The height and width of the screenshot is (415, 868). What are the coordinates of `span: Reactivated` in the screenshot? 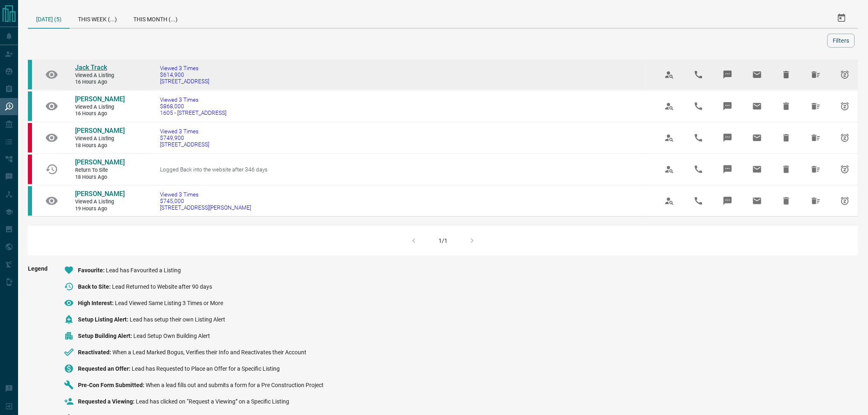 It's located at (95, 352).